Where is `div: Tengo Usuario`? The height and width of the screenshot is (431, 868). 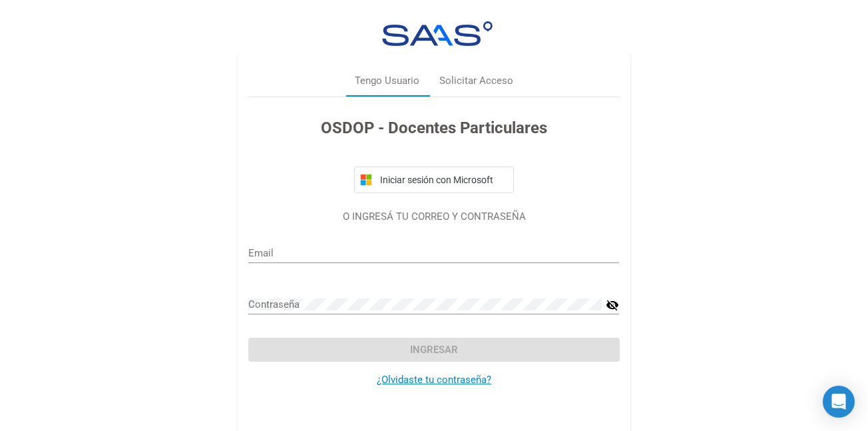 div: Tengo Usuario is located at coordinates (386, 80).